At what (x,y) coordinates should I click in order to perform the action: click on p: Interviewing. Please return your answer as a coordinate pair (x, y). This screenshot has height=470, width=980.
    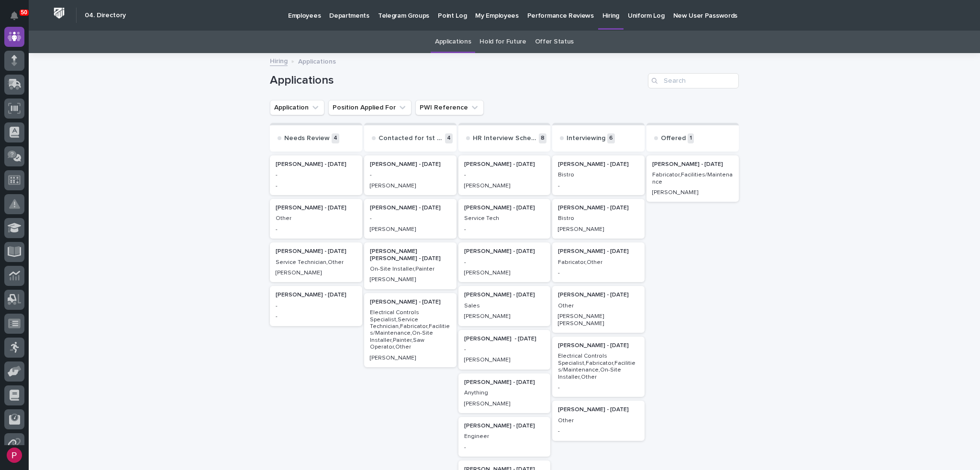
    Looking at the image, I should click on (585, 138).